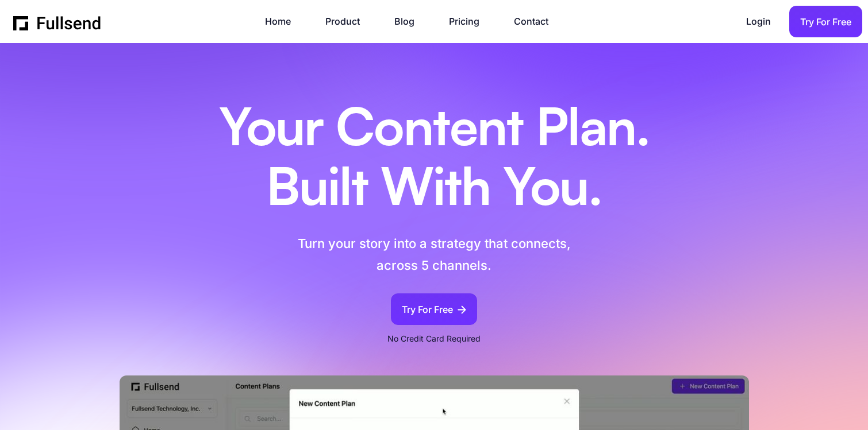  What do you see at coordinates (348, 21) in the screenshot?
I see `a: Product` at bounding box center [348, 21].